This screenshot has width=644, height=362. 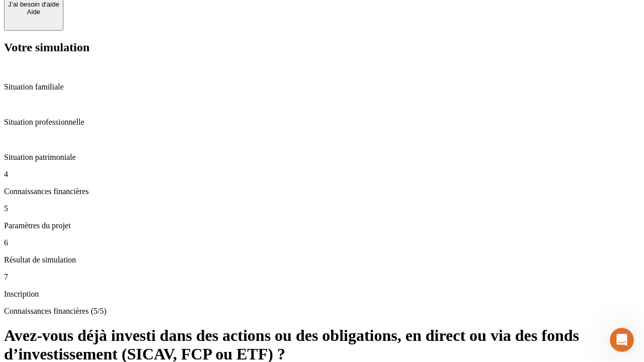 What do you see at coordinates (322, 295) in the screenshot?
I see `p: Inscription` at bounding box center [322, 295].